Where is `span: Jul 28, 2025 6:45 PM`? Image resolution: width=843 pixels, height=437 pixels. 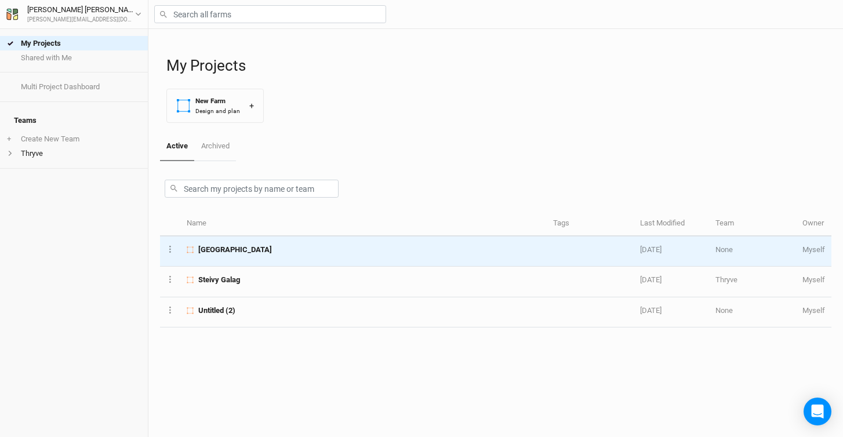 span: Jul 28, 2025 6:45 PM is located at coordinates (651, 310).